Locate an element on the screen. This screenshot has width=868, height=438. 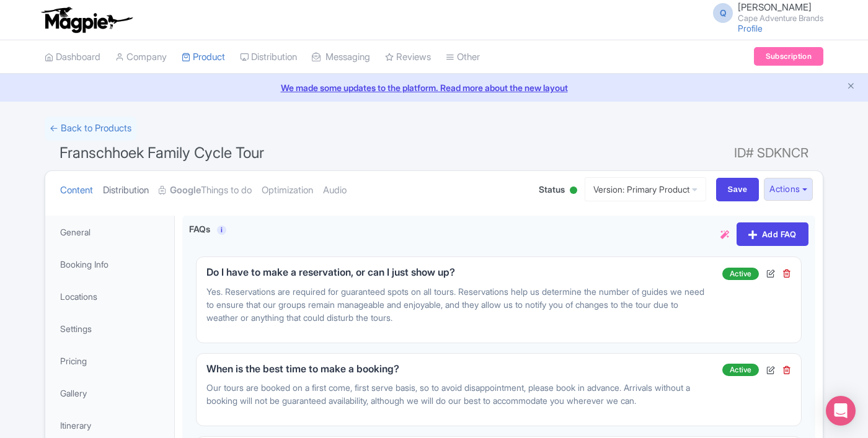
button: Close announcement is located at coordinates (851, 86).